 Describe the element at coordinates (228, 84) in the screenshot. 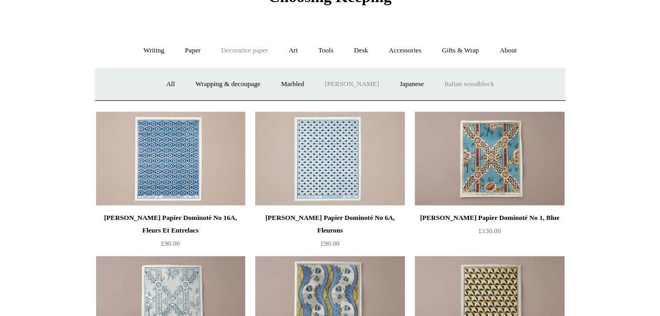

I see `a: Wrapping & decoupage` at that location.